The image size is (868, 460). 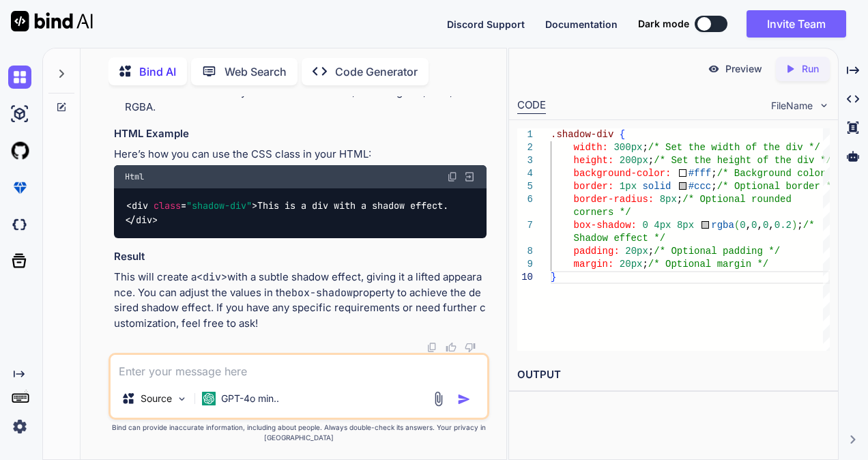 I want to click on span: .shadow-div, so click(x=582, y=134).